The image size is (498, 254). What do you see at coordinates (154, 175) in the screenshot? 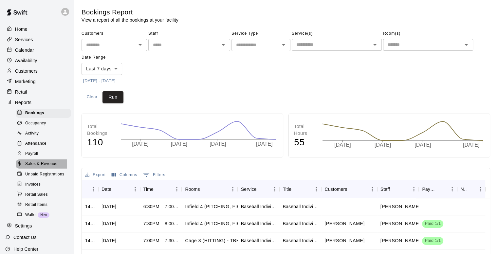
I see `button: Show filters` at bounding box center [154, 175].